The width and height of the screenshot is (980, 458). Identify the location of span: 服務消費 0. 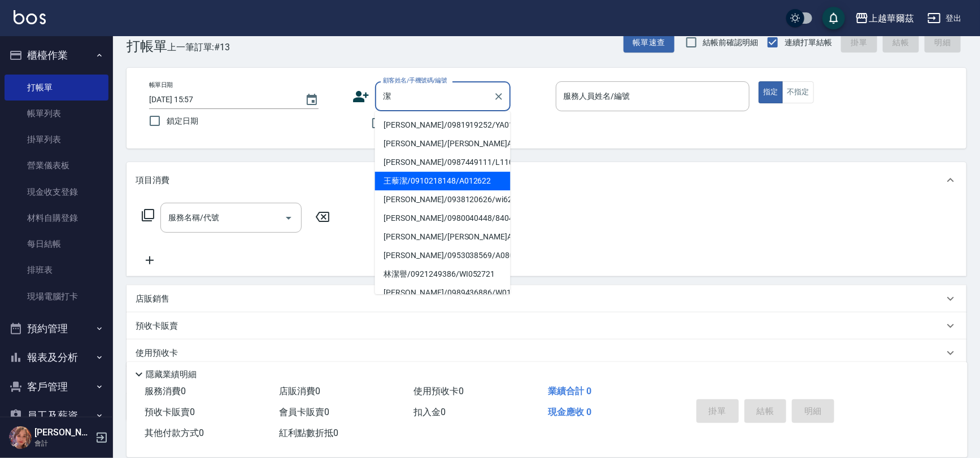
(165, 391).